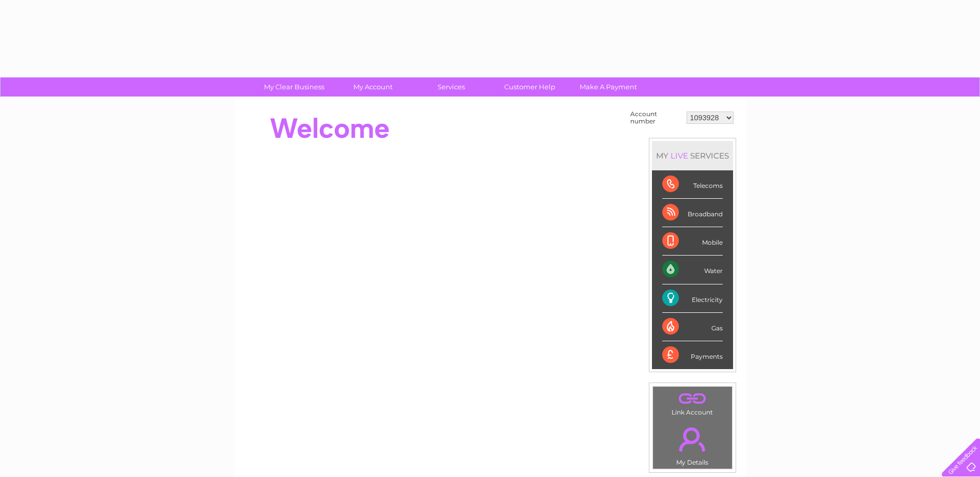 This screenshot has width=980, height=477. I want to click on div: Electricity, so click(692, 299).